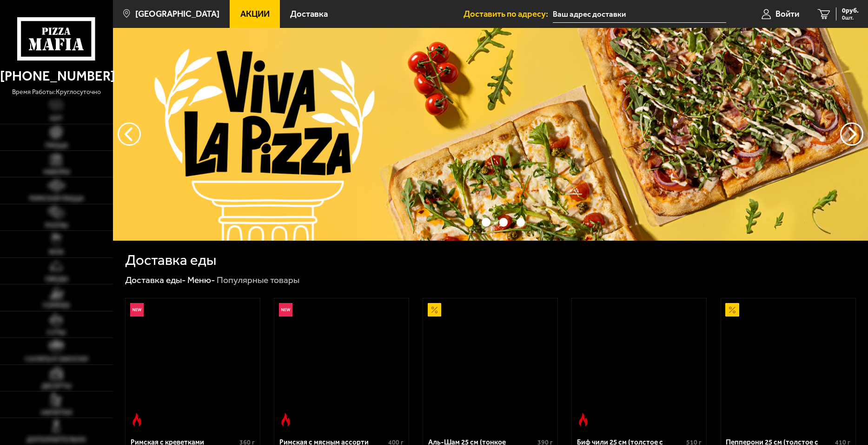 The image size is (868, 445). What do you see at coordinates (509, 14) in the screenshot?
I see `span: Доставить по адресу:` at bounding box center [509, 14].